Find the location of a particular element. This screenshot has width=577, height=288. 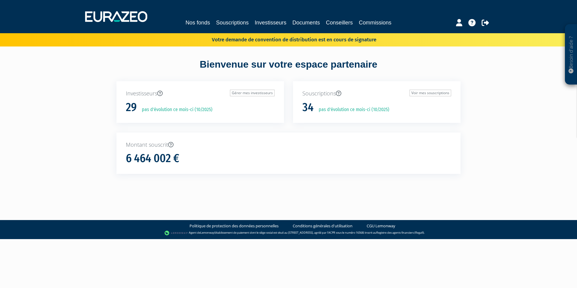

div: Bienvenue sur votre espace partenaire is located at coordinates (289, 69).